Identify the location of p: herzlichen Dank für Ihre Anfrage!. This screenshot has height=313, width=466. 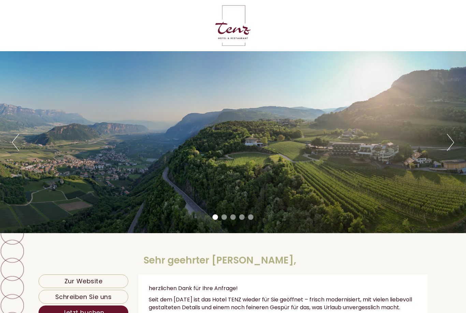
(283, 288).